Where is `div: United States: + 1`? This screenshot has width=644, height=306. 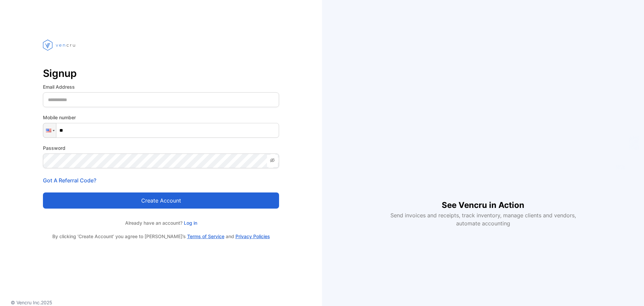
div: United States: + 1 is located at coordinates (49, 130).